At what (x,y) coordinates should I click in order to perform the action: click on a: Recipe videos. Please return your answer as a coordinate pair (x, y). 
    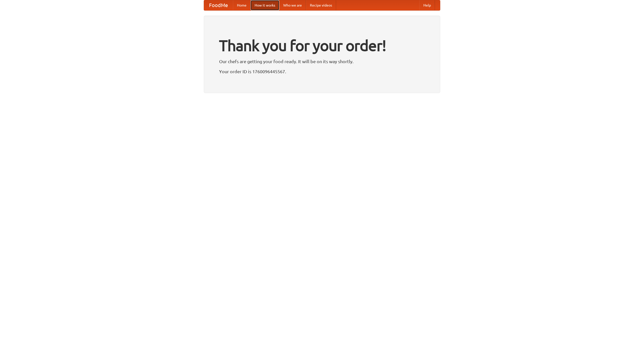
    Looking at the image, I should click on (321, 5).